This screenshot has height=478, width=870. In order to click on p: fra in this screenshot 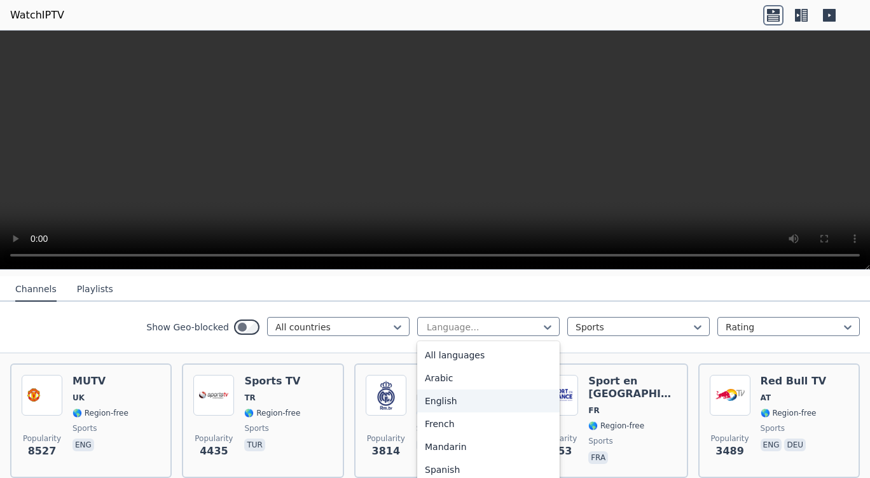, I will do `click(598, 457)`.